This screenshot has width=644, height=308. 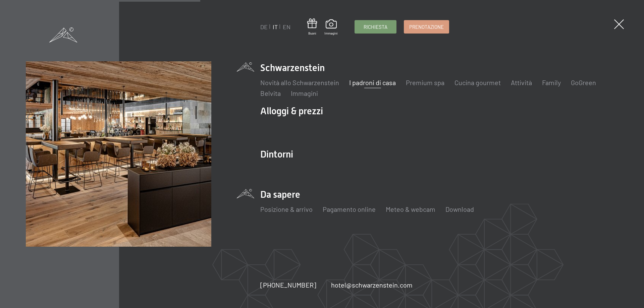 What do you see at coordinates (411, 209) in the screenshot?
I see `a: Meteo & webcam` at bounding box center [411, 209].